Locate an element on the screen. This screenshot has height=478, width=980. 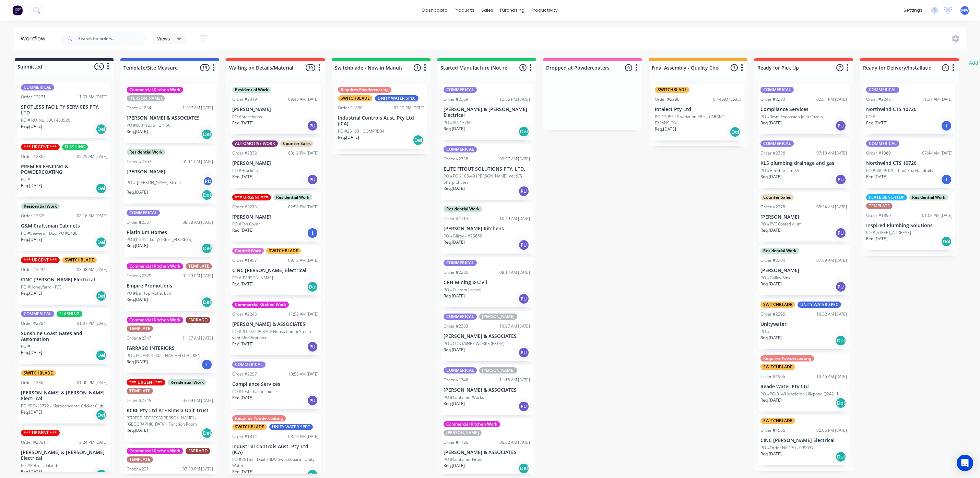
div: Order #2294 is located at coordinates (33, 270).